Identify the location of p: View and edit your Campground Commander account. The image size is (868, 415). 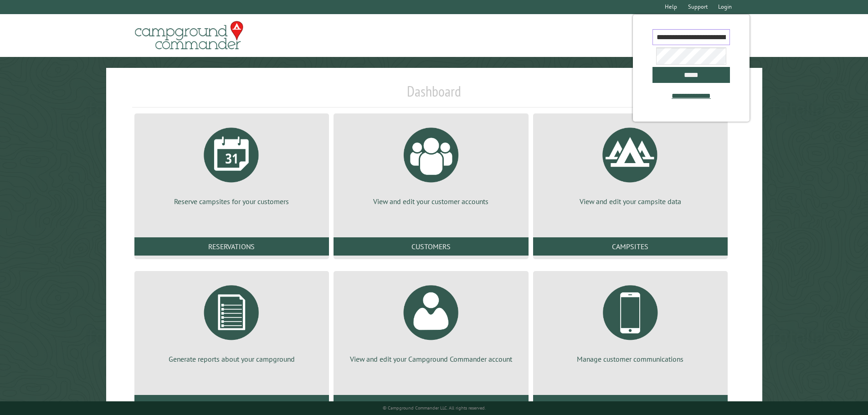
(431, 359).